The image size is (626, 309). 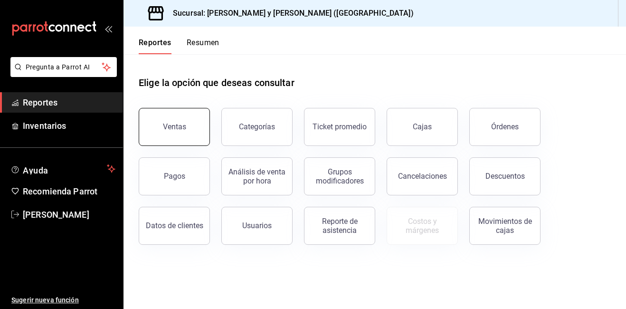 I want to click on button: Movimientos de cajas, so click(x=505, y=225).